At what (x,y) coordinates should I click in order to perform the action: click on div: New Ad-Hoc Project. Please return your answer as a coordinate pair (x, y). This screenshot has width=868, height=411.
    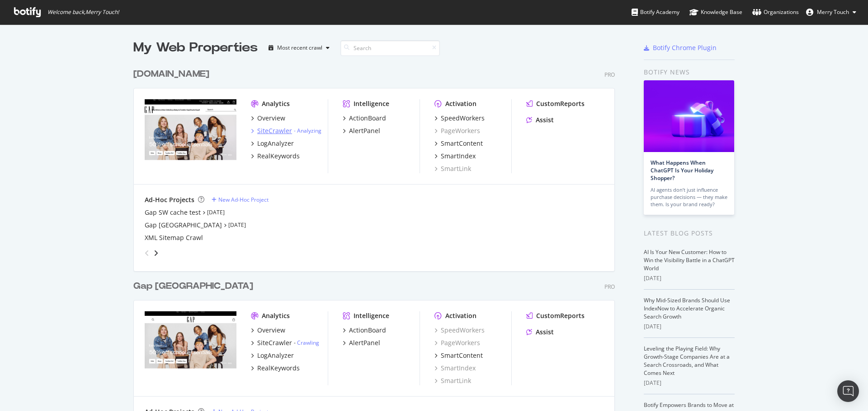
    Looking at the image, I should click on (243, 199).